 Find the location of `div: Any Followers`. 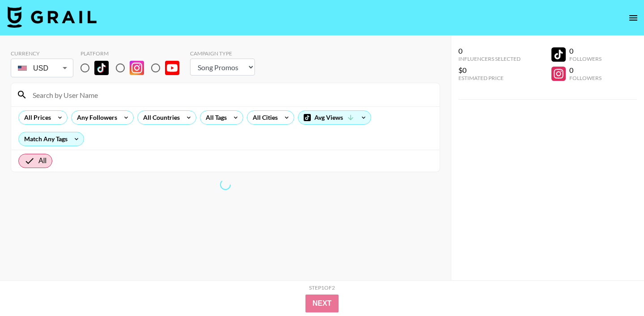

div: Any Followers is located at coordinates (95, 118).